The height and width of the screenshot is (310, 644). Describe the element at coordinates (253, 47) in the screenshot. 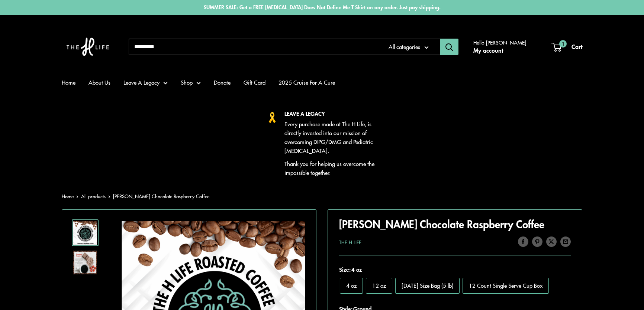

I see `input: Search...` at that location.